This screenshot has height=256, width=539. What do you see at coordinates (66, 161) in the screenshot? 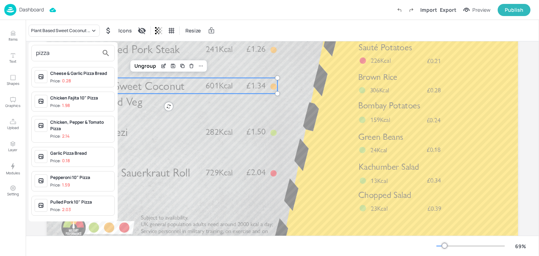
I see `p: 0.18` at bounding box center [66, 161].